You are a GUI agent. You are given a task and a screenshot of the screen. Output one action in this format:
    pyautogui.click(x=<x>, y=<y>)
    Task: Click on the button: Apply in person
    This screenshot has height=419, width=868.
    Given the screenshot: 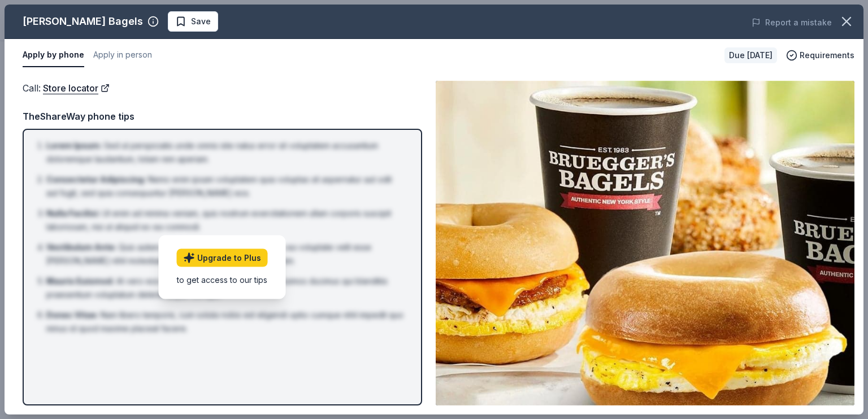 What is the action you would take?
    pyautogui.click(x=123, y=55)
    